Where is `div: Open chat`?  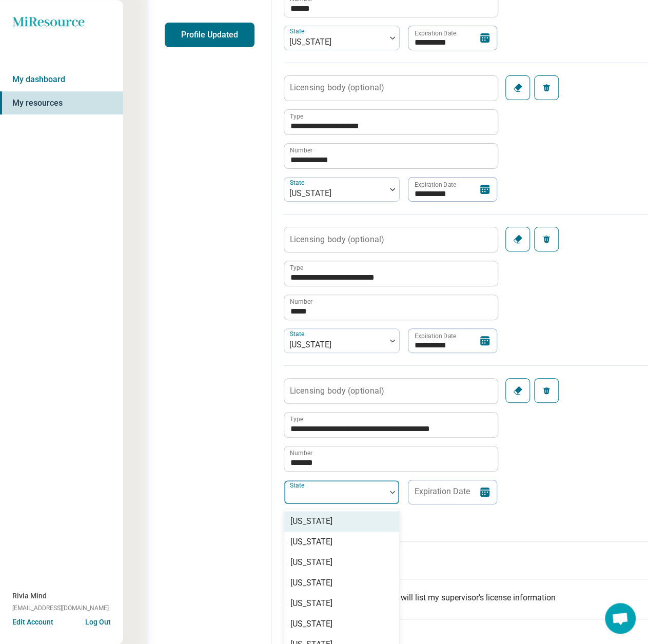 div: Open chat is located at coordinates (620, 618).